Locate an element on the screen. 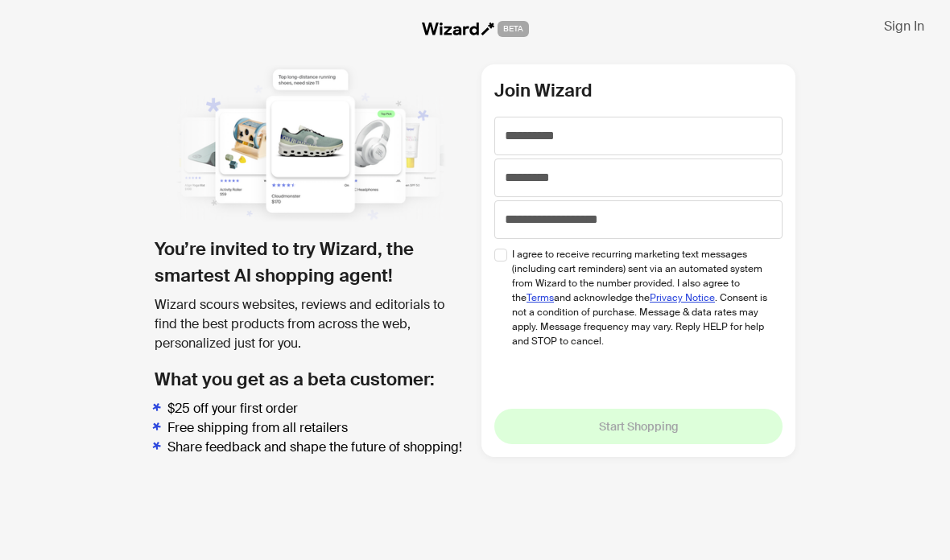 This screenshot has width=950, height=560. h2: What you get as a beta customer: is located at coordinates (312, 379).